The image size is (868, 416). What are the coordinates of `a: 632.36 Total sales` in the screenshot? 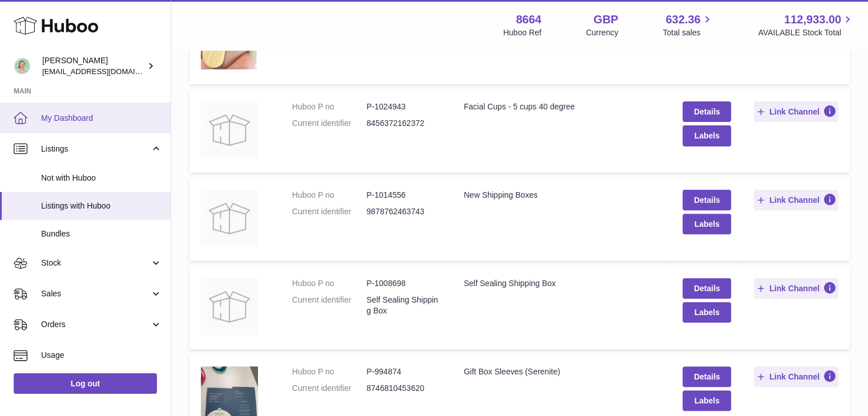 It's located at (688, 25).